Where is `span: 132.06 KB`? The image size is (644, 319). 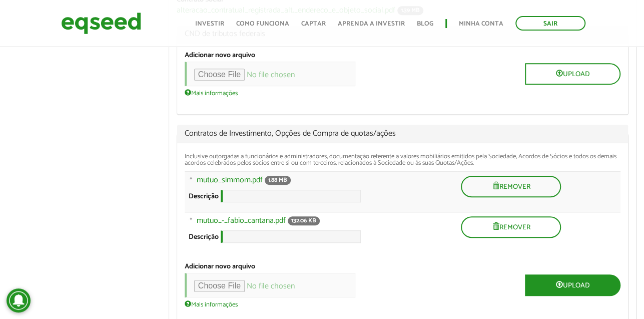 span: 132.06 KB is located at coordinates (304, 221).